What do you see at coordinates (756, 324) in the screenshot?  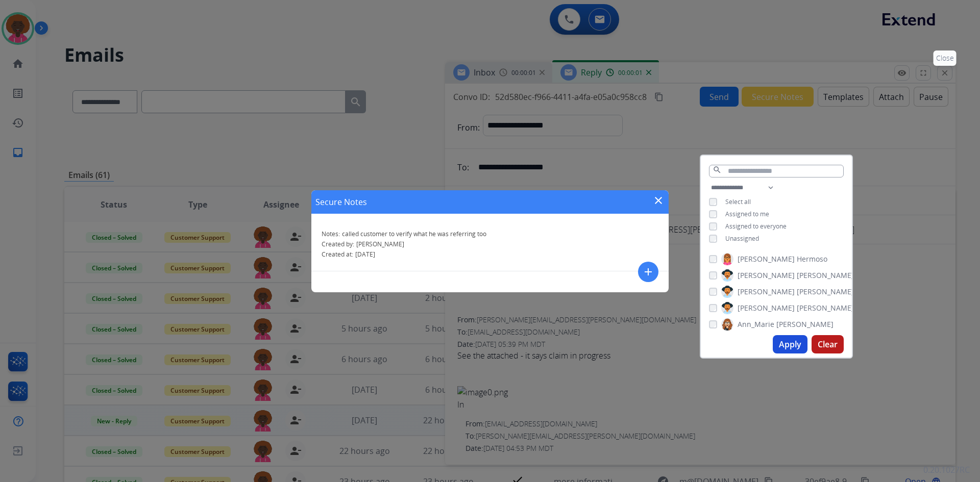 I see `span: Ann_Marie` at bounding box center [756, 324].